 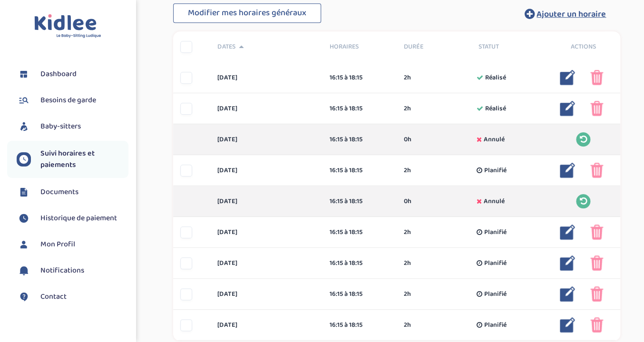 I want to click on button: Modifier mes horaires généraux, so click(x=247, y=13).